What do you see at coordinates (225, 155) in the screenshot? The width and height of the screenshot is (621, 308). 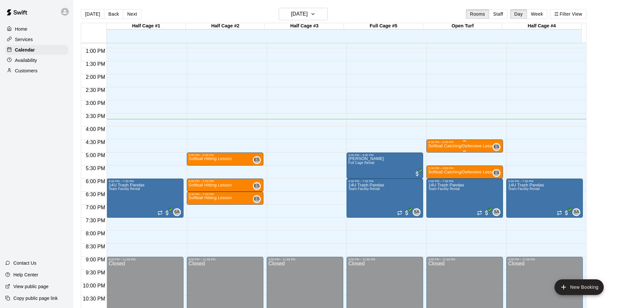 I see `div: 5:00 PM – 5:30 PM` at bounding box center [225, 155].